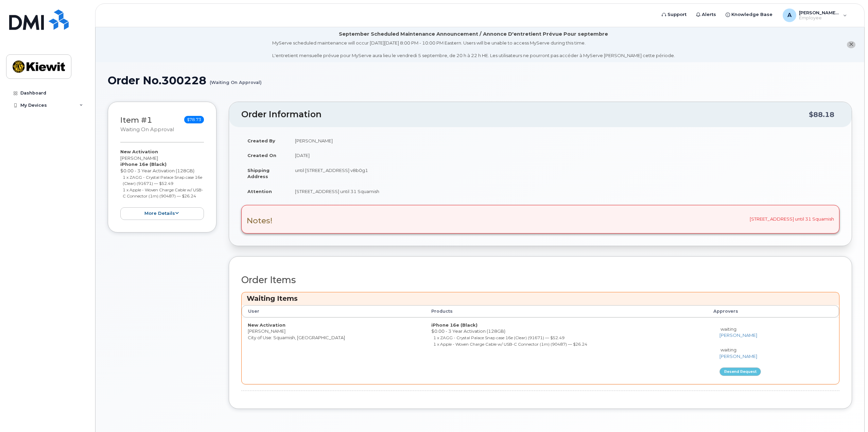 The height and width of the screenshot is (432, 868). I want to click on h3: Notes!, so click(260, 220).